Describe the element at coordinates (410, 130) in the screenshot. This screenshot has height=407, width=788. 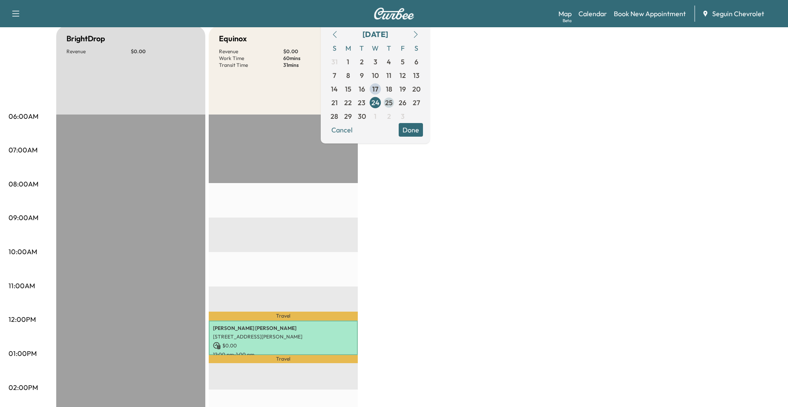
I see `button: Done` at that location.